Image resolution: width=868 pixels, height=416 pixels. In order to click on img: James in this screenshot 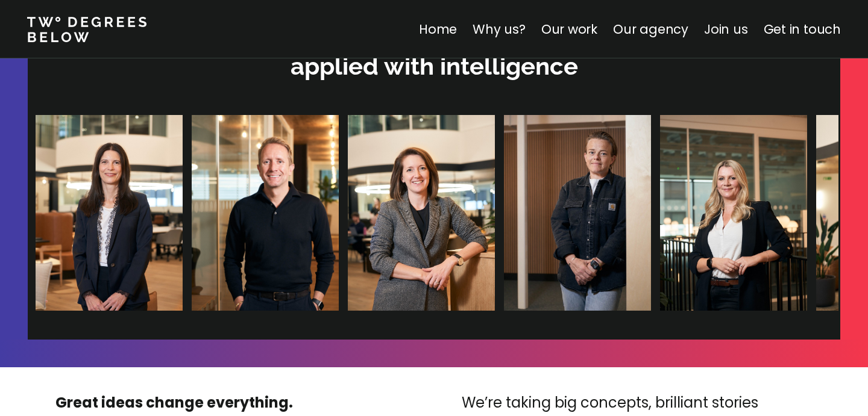, I will do `click(266, 213)`.